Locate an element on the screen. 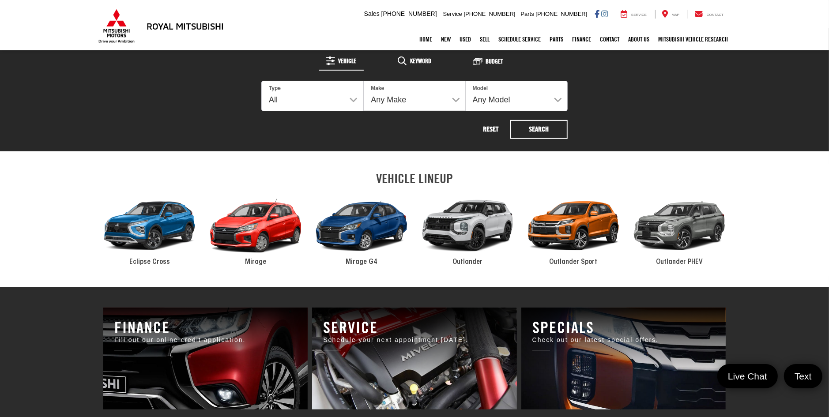 The height and width of the screenshot is (417, 829). a: New is located at coordinates (446, 39).